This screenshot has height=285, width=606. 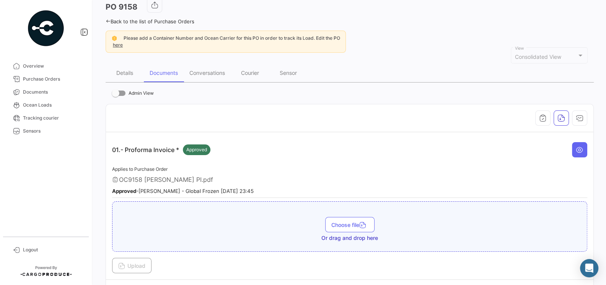 I want to click on h3: PO 9158, so click(x=121, y=7).